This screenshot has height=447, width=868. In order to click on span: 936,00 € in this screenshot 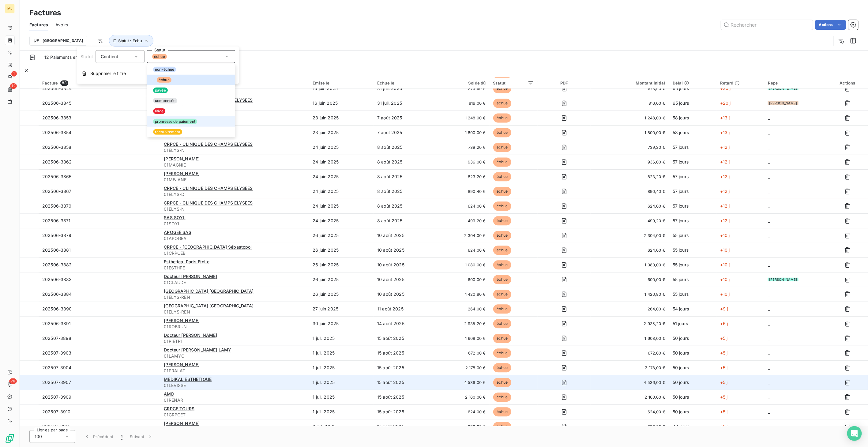, I will do `click(464, 162)`.